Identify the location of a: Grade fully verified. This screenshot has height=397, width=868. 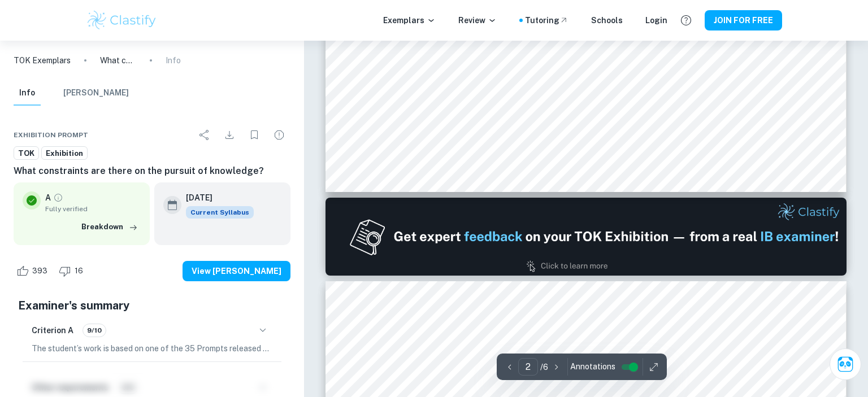
(58, 198).